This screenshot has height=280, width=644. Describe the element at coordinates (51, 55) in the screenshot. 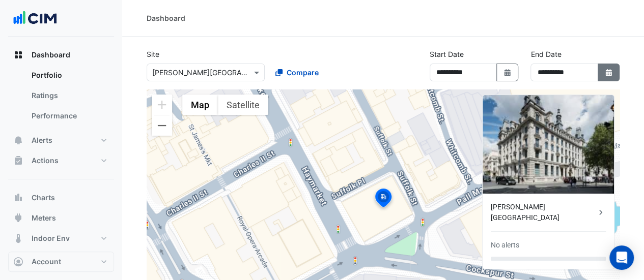

I see `span: Dashboard` at that location.